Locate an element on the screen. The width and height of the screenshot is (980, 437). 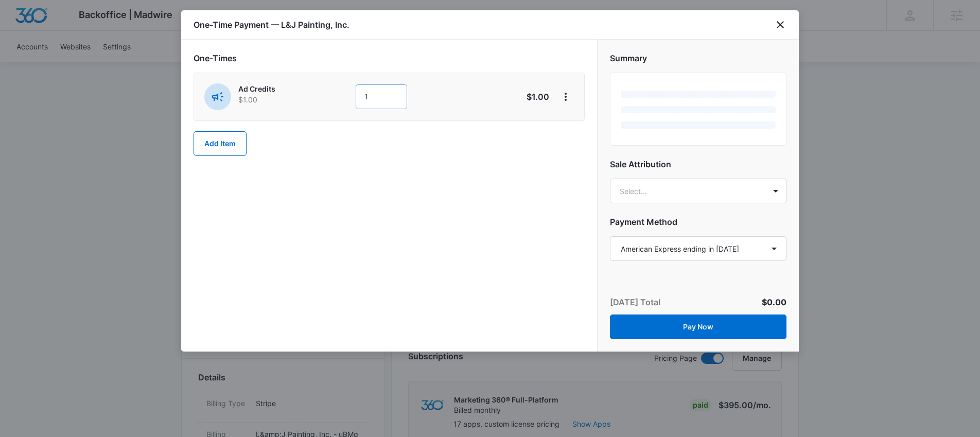
h2: Sale Attribution is located at coordinates (698, 164).